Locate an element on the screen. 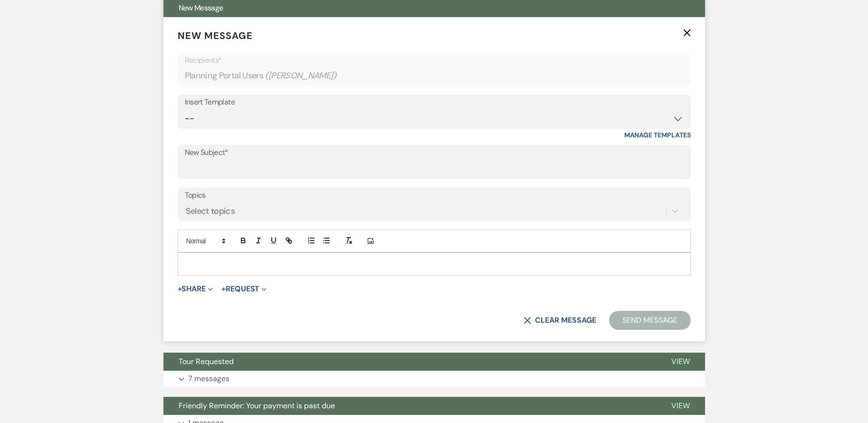 The width and height of the screenshot is (868, 423). div: Planning Portal Users is located at coordinates (434, 76).